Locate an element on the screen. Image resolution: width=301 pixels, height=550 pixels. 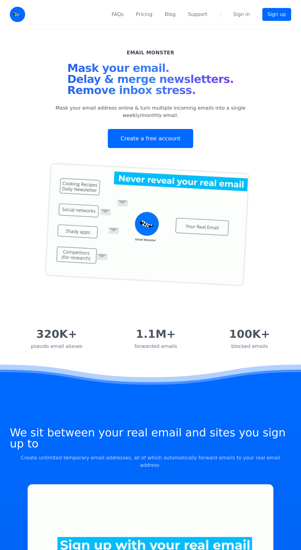
a: Blog is located at coordinates (170, 14).